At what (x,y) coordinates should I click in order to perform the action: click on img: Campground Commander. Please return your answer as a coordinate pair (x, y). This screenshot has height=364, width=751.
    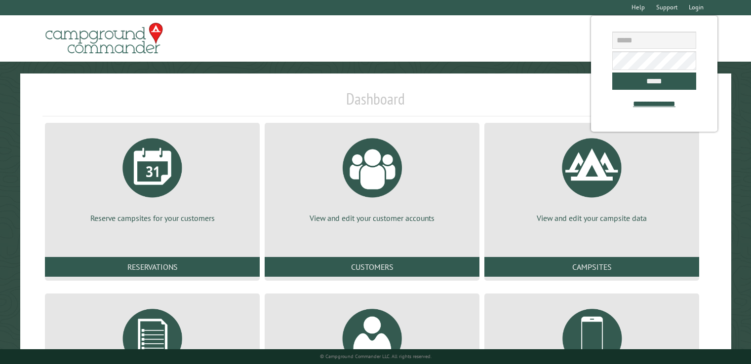
    Looking at the image, I should click on (104, 38).